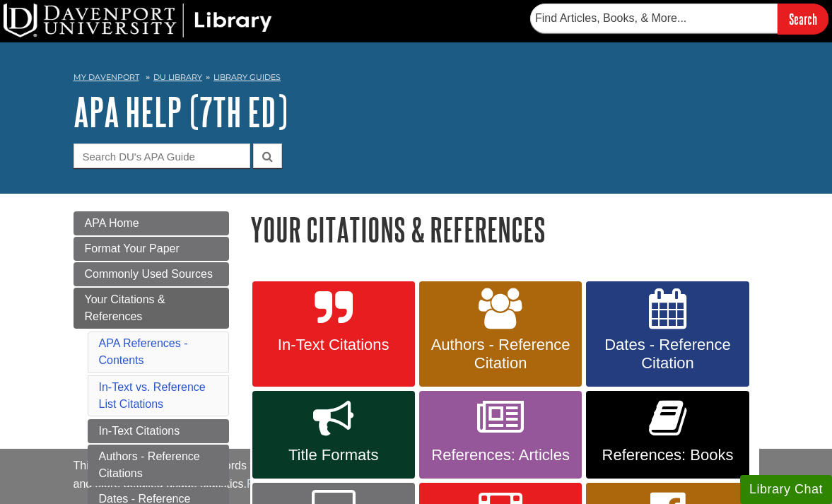  I want to click on a: Authors - Reference Citations, so click(159, 465).